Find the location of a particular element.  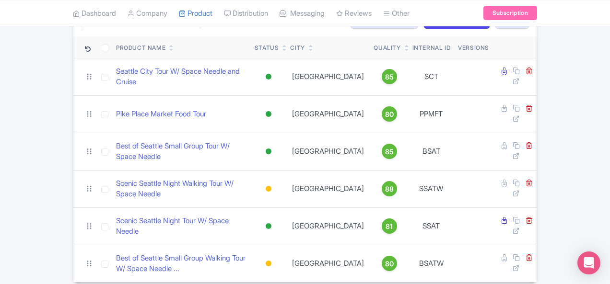

div: Open Intercom Messenger is located at coordinates (589, 263).